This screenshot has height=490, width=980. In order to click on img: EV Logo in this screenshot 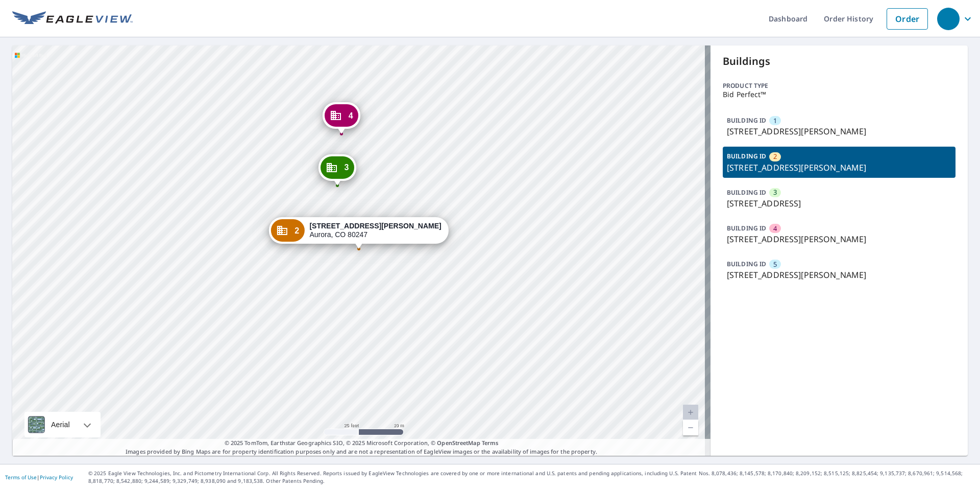, I will do `click(72, 19)`.